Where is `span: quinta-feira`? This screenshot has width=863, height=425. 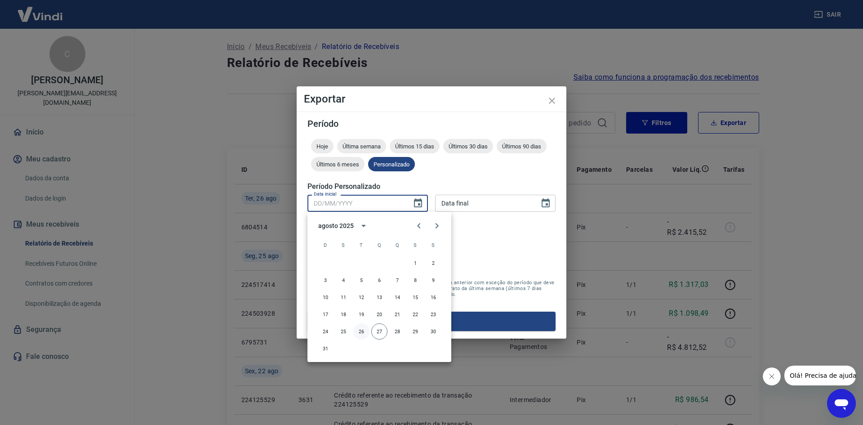
span: quinta-feira is located at coordinates (398, 245).